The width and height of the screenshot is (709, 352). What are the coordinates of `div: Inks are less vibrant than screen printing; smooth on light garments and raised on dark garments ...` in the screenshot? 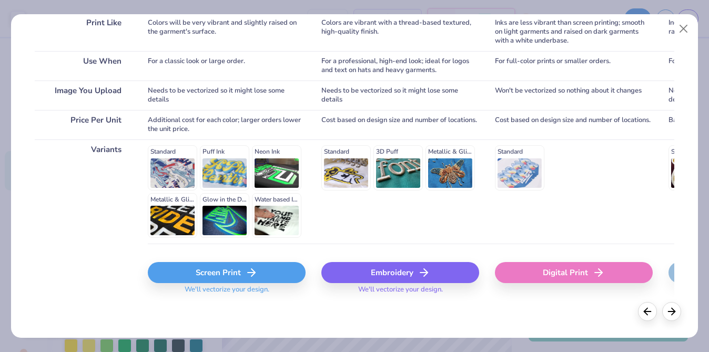 It's located at (574, 32).